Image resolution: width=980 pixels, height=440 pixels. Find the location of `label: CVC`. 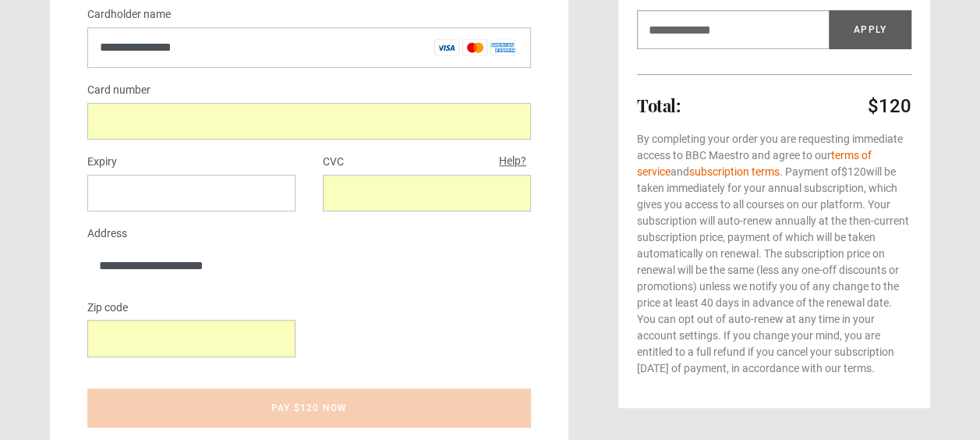

label: CVC is located at coordinates (333, 162).